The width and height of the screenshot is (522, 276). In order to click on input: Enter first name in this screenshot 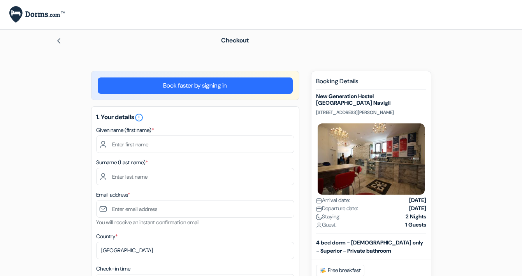, I will do `click(195, 144)`.